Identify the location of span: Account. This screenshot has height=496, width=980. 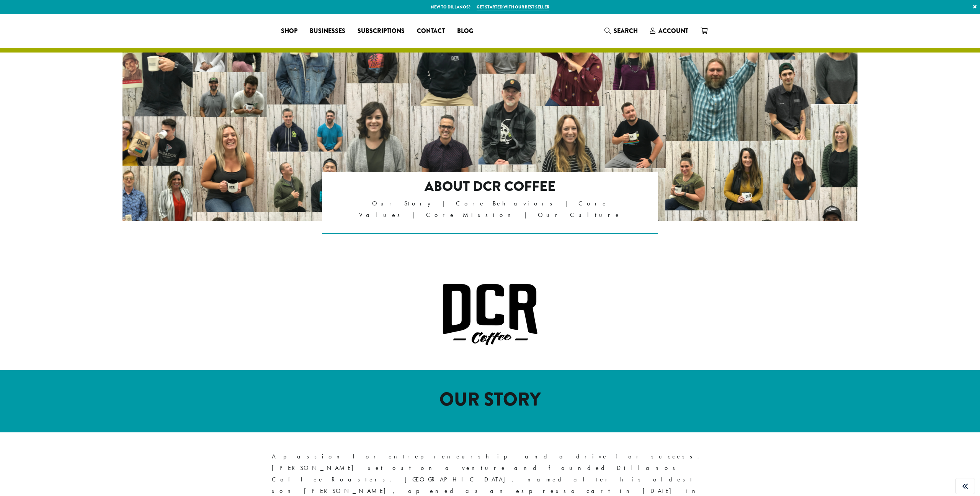
(674, 31).